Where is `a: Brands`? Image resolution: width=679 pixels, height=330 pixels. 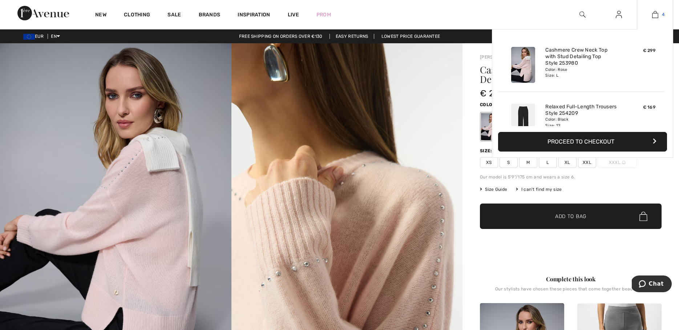
a: Brands is located at coordinates (210, 15).